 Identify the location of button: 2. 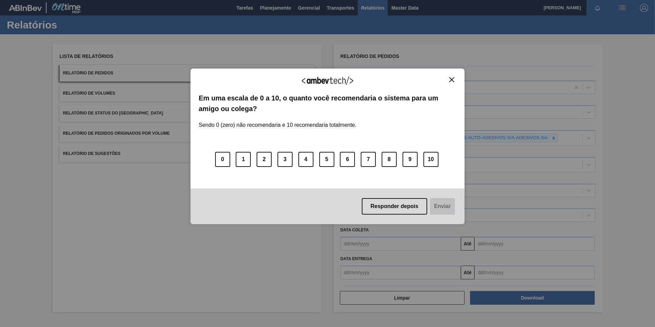
(264, 159).